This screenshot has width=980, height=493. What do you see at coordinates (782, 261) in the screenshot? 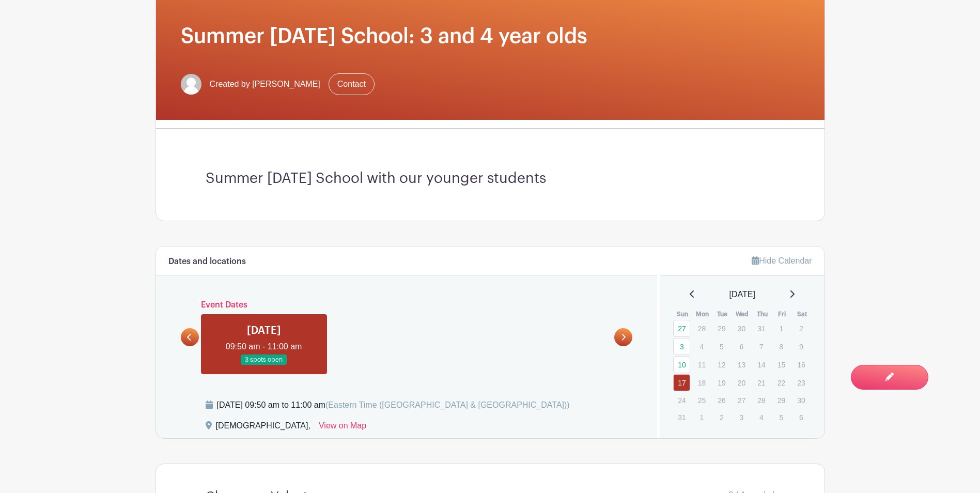
I see `a: Hide Calendar` at bounding box center [782, 261].